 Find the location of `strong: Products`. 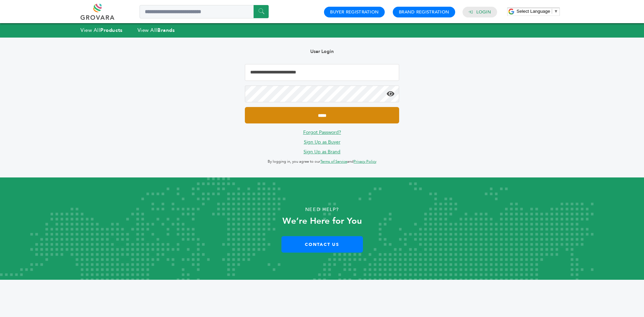

strong: Products is located at coordinates (111, 30).